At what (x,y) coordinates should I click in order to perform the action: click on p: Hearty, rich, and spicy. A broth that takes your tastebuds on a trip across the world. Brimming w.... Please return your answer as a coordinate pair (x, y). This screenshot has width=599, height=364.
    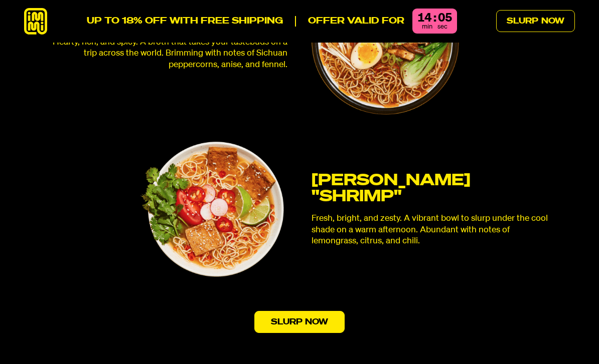
    Looking at the image, I should click on (168, 54).